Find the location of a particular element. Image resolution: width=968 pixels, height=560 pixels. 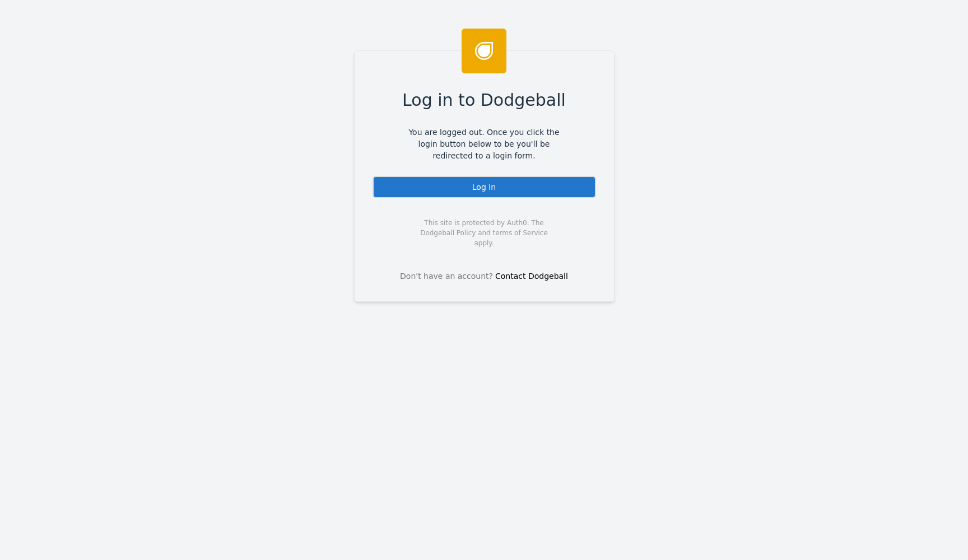

span: Don't have an account? is located at coordinates (447, 276).